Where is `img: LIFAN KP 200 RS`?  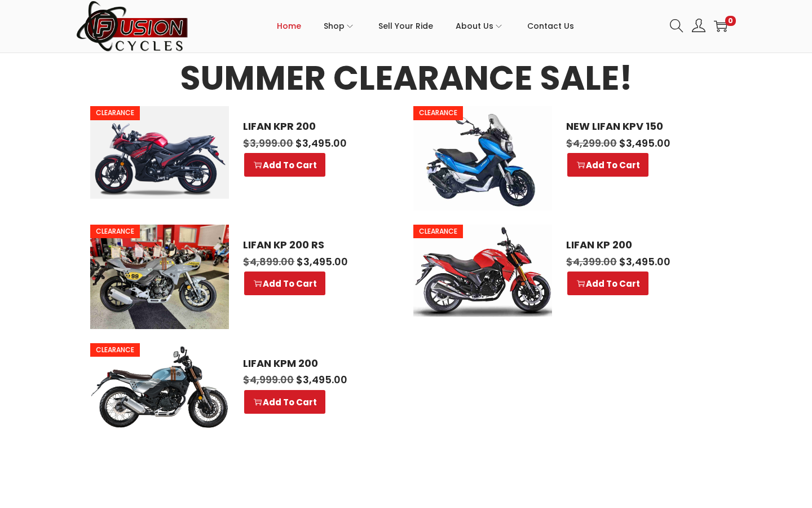 img: LIFAN KP 200 RS is located at coordinates (160, 277).